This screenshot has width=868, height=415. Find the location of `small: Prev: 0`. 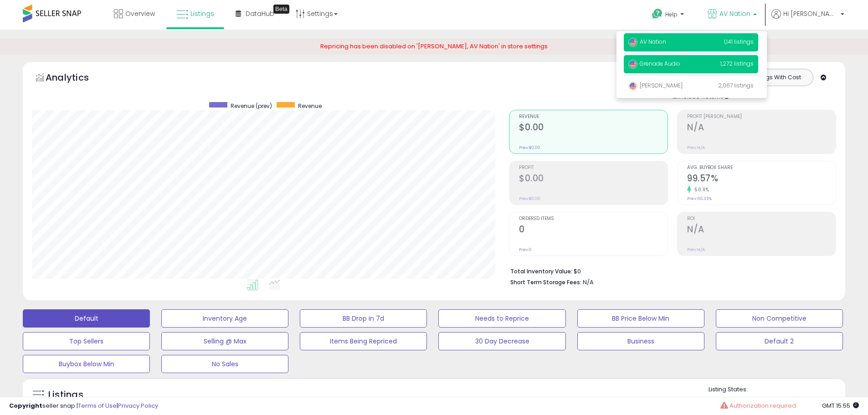

small: Prev: 0 is located at coordinates (525, 250).